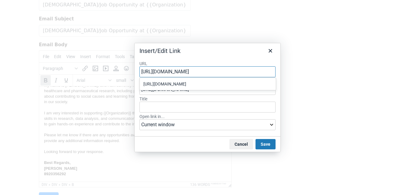 The height and width of the screenshot is (195, 415). What do you see at coordinates (208, 99) in the screenshot?
I see `label: Title` at bounding box center [208, 99].